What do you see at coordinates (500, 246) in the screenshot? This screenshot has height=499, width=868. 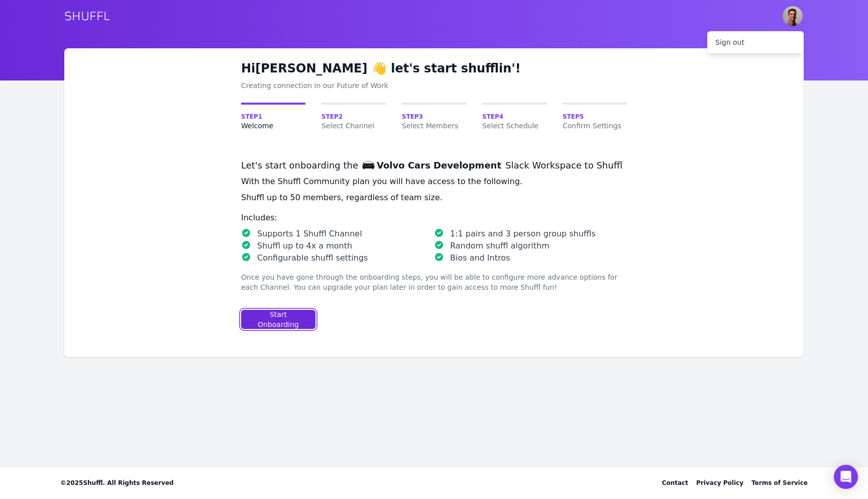 I see `p: Random shuffl algorithm` at bounding box center [500, 246].